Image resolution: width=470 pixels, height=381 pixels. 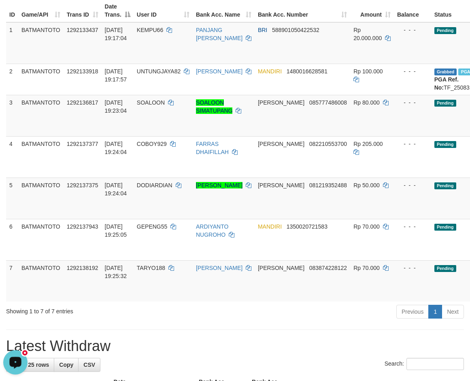 I want to click on a: CSV, so click(x=89, y=364).